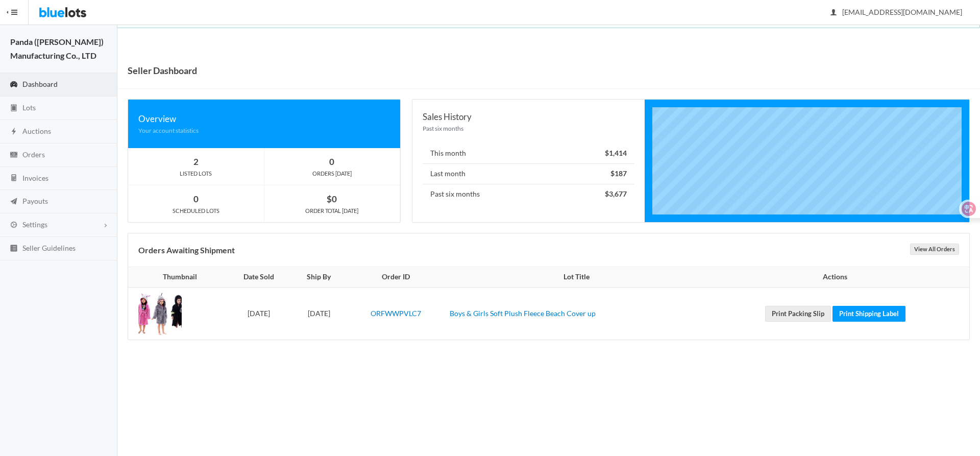  I want to click on strong: $1,414, so click(615, 153).